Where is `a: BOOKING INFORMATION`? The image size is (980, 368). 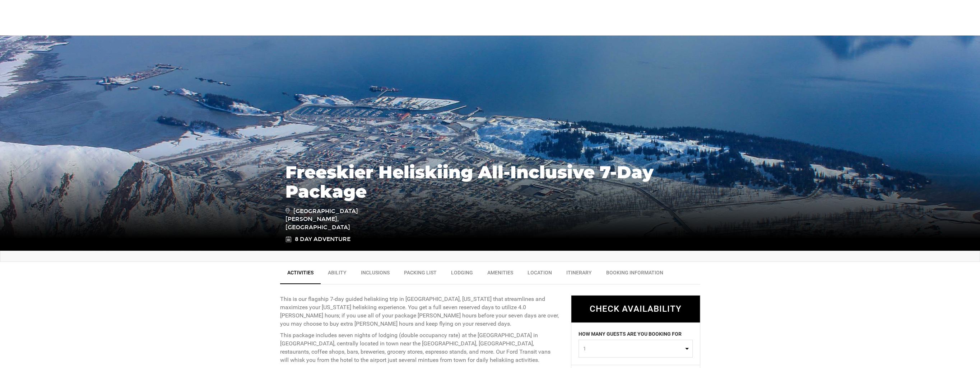 a: BOOKING INFORMATION is located at coordinates (634, 275).